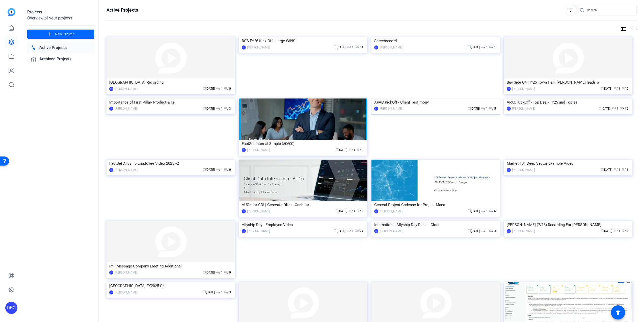 The width and height of the screenshot is (644, 322). Describe the element at coordinates (244, 150) in the screenshot. I see `div: RH` at that location.